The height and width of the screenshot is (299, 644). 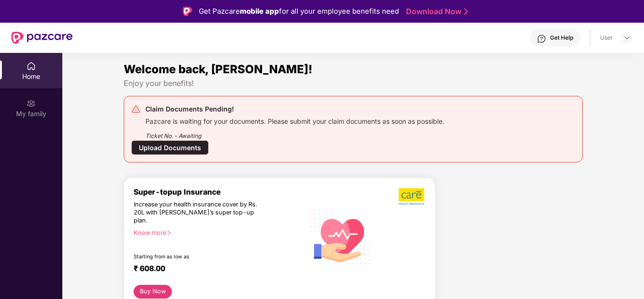 I want to click on img: New Pazcare Logo, so click(x=42, y=38).